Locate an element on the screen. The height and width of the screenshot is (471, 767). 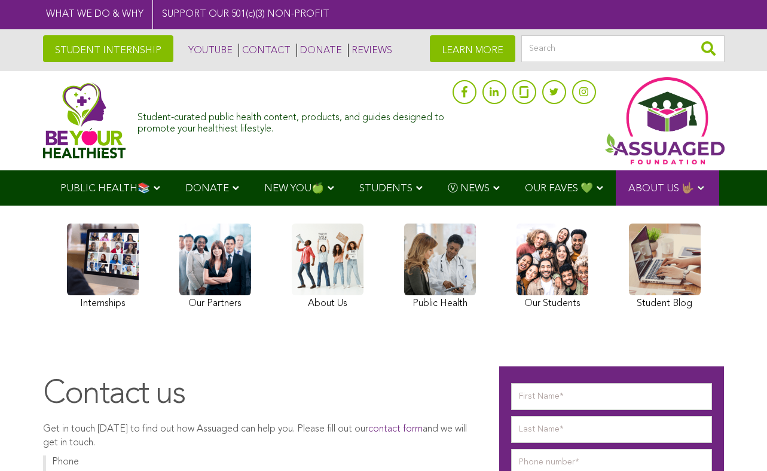
h1: Contact us is located at coordinates (259, 394).